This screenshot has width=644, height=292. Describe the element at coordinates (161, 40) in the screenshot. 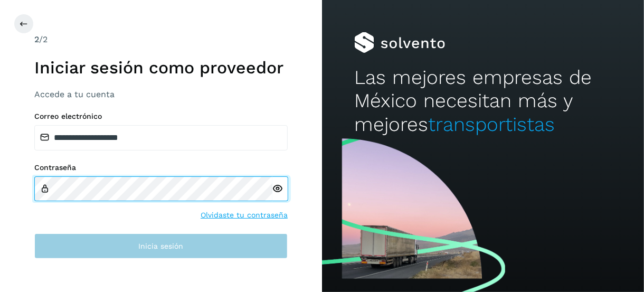

I see `div: /2` at that location.